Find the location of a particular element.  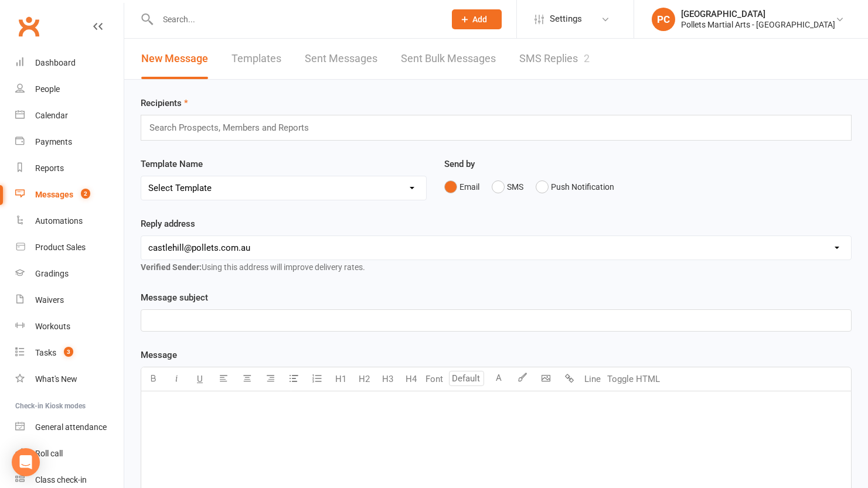

button: Push Notification is located at coordinates (575, 187).